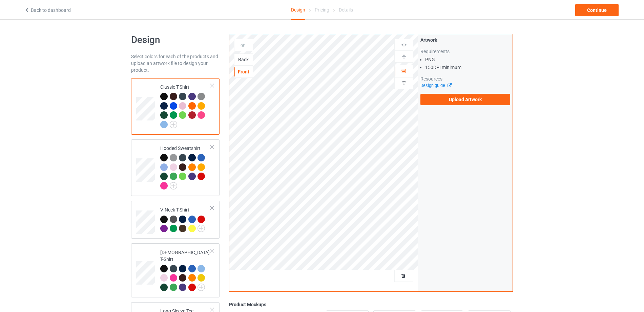  What do you see at coordinates (435, 85) in the screenshot?
I see `a: Design guide` at bounding box center [435, 85].